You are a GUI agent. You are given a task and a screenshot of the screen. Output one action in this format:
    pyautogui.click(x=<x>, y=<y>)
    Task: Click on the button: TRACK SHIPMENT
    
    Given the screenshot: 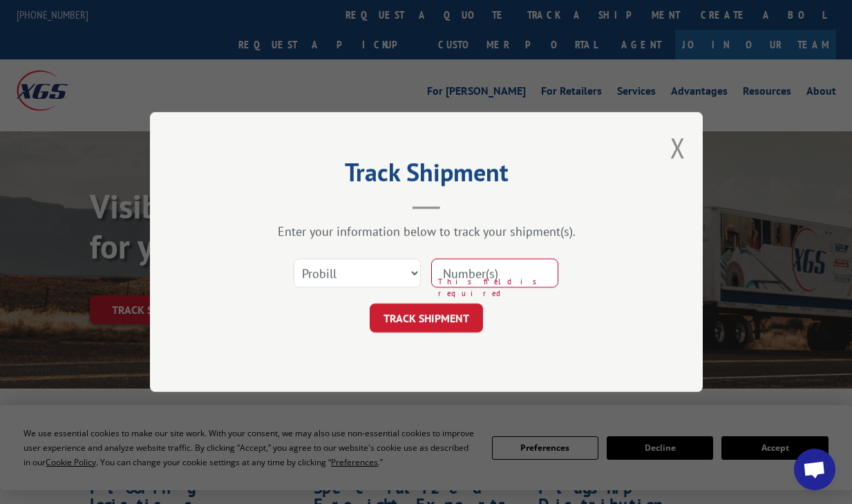 What is the action you would take?
    pyautogui.click(x=427, y=318)
    